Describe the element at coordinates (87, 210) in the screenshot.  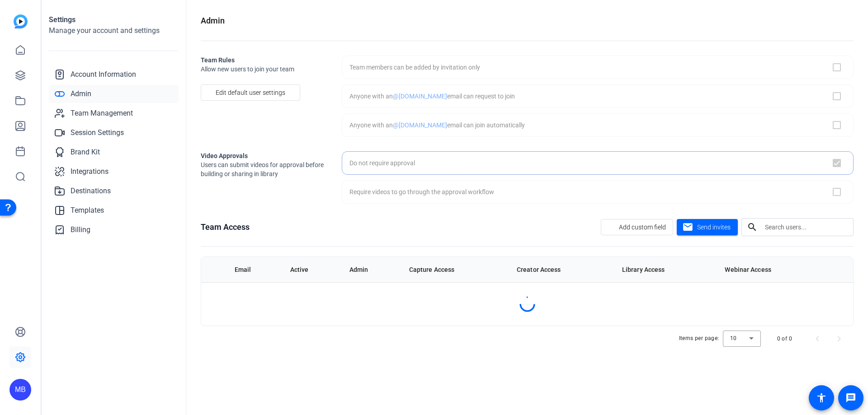
I see `span: Templates` at that location.